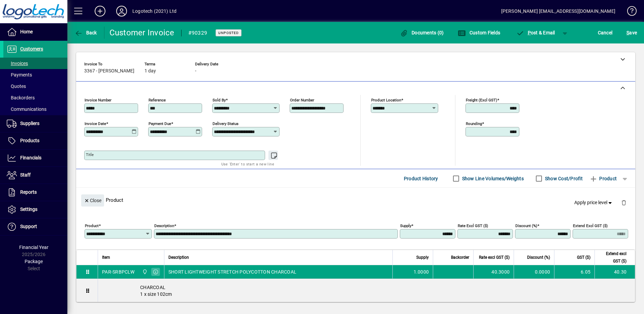  Describe the element at coordinates (31, 49) in the screenshot. I see `span: Customers` at that location.